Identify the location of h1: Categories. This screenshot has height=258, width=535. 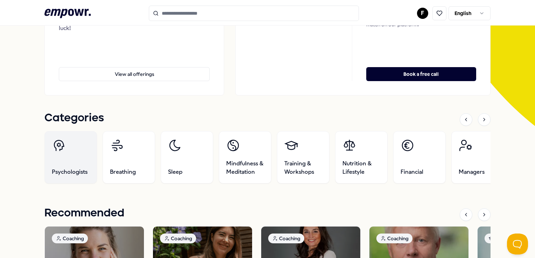
(74, 118).